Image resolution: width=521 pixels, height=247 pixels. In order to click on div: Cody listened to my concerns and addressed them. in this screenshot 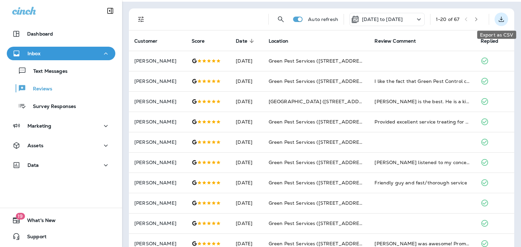, I will do `click(422, 163)`.